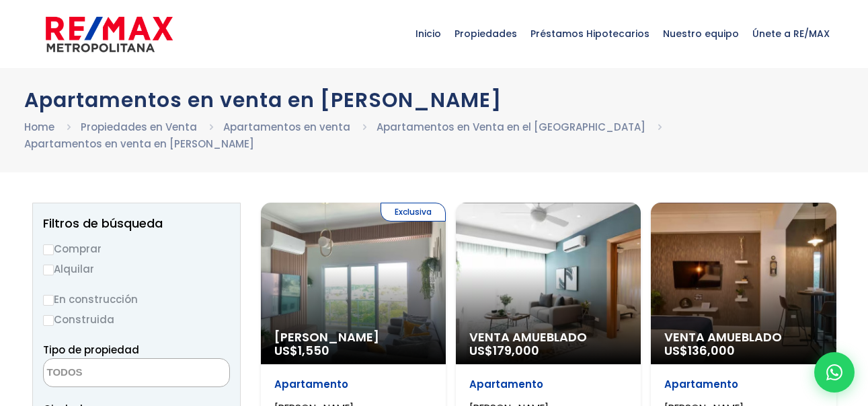 The image size is (868, 406). What do you see at coordinates (313, 350) in the screenshot?
I see `span: 1,550` at bounding box center [313, 350].